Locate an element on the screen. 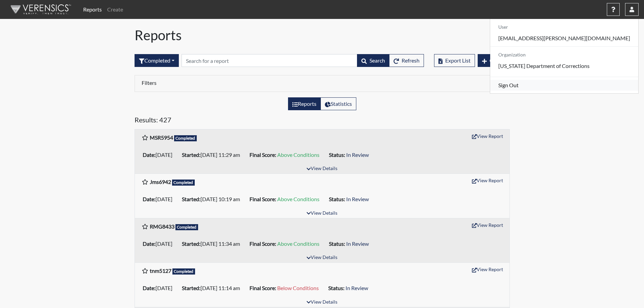  b: MSR5954 is located at coordinates (161, 137).